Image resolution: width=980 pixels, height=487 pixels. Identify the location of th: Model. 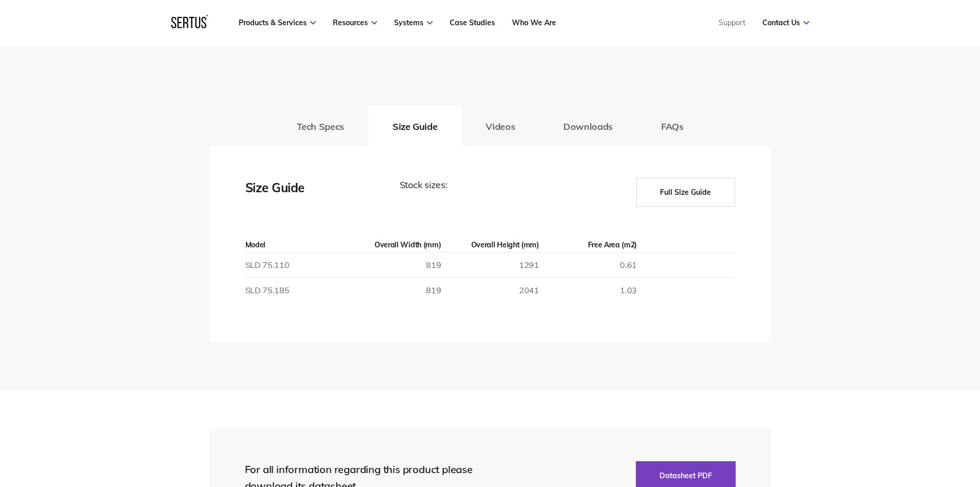
(295, 244).